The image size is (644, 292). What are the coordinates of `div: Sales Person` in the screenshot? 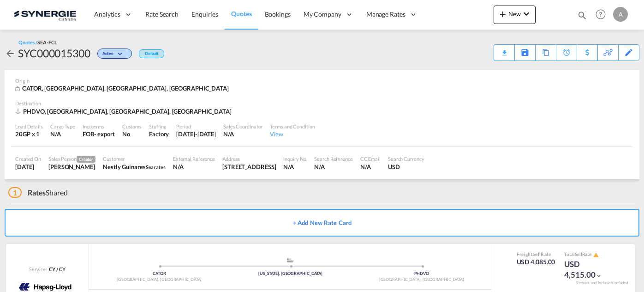 It's located at (72, 159).